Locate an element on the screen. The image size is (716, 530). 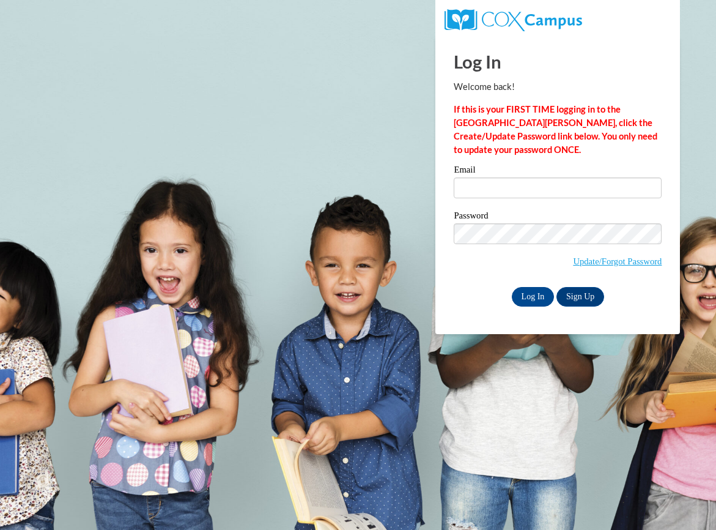
input: Log In is located at coordinates (533, 297).